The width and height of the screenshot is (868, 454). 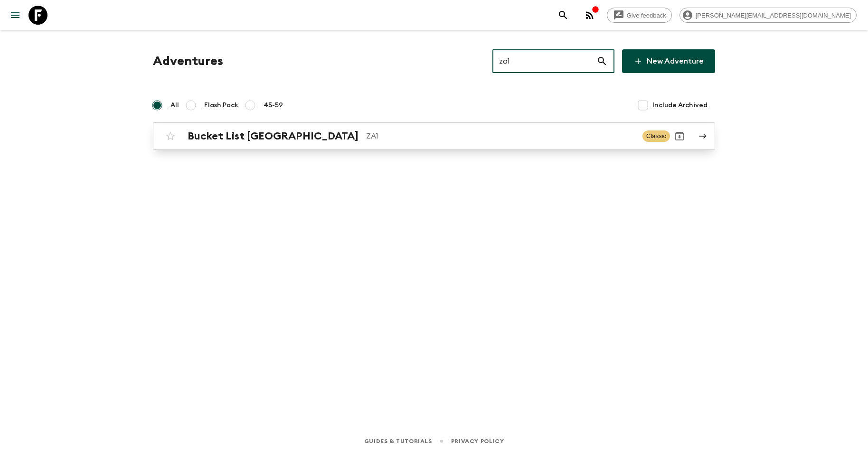 I want to click on a: New Adventure, so click(x=668, y=61).